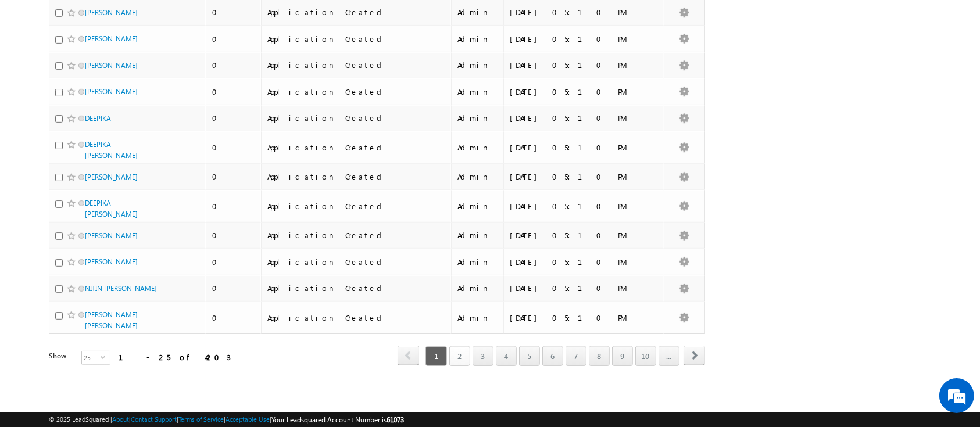  Describe the element at coordinates (506, 356) in the screenshot. I see `a: 4` at that location.